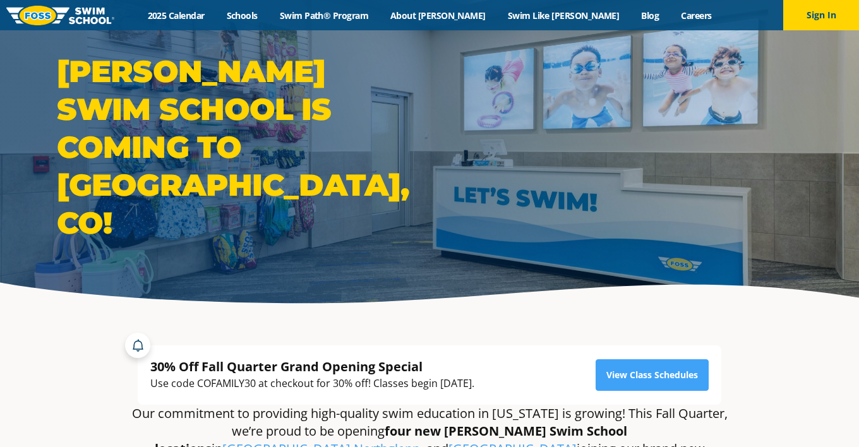  I want to click on img: FOSS Swim School Logo, so click(60, 15).